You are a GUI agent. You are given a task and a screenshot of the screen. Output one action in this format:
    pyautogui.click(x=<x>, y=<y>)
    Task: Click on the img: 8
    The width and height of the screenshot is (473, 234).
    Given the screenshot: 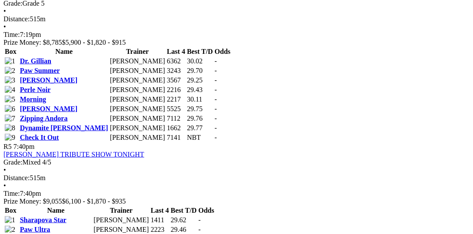 What is the action you would take?
    pyautogui.click(x=10, y=128)
    